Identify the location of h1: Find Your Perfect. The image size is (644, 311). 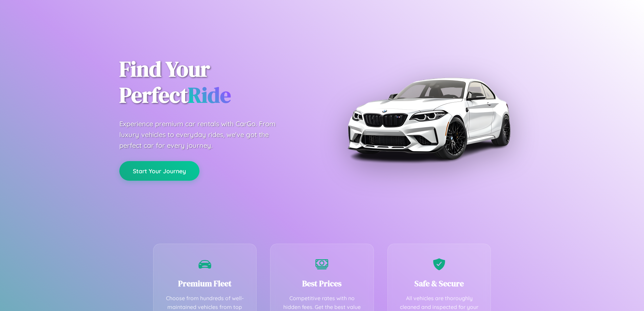
(216, 82).